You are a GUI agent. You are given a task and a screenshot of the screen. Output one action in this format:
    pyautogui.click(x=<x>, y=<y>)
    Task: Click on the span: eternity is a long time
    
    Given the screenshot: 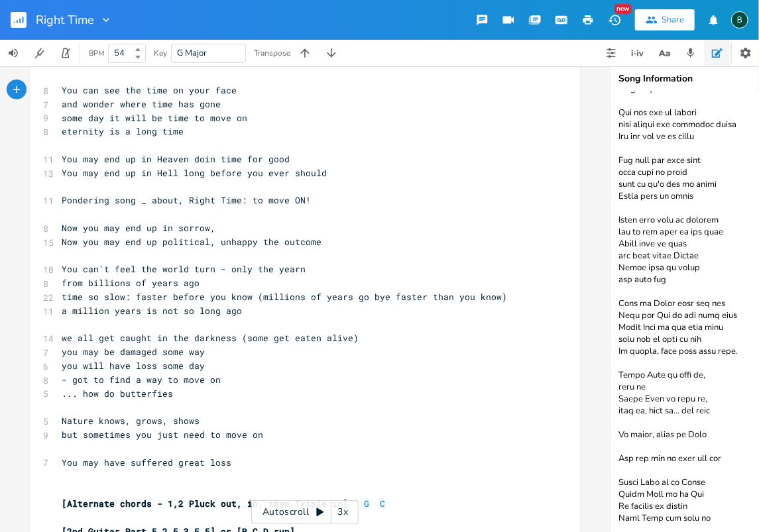 What is the action you would take?
    pyautogui.click(x=123, y=131)
    